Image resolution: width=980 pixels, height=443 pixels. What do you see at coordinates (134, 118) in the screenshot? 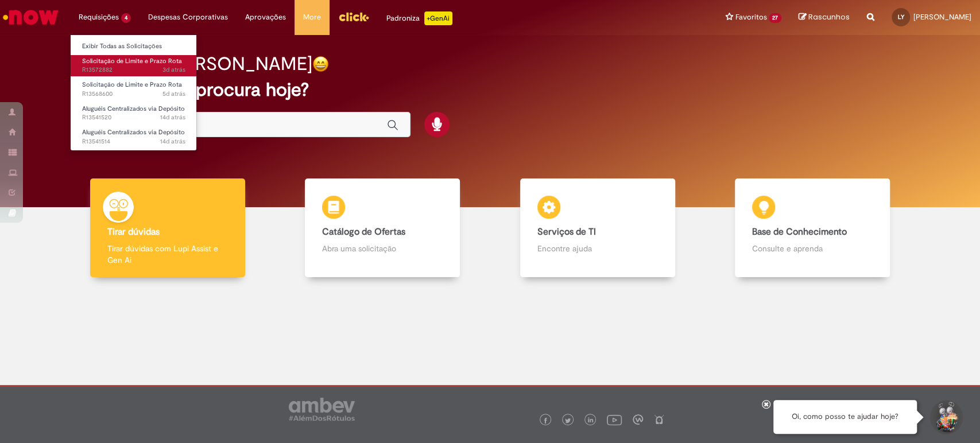
I see `span: R13541520` at bounding box center [134, 118].